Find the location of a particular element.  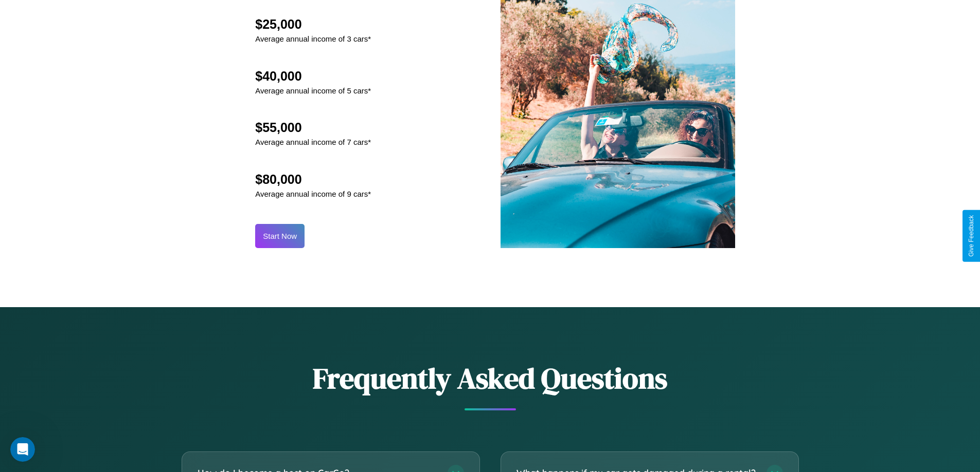

p: Average annual income of 5 cars* is located at coordinates (313, 90).